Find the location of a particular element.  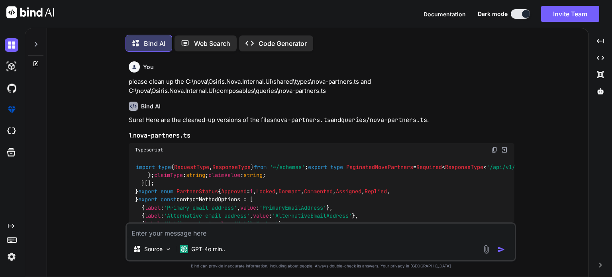

img: Open in Browser is located at coordinates (504, 150).